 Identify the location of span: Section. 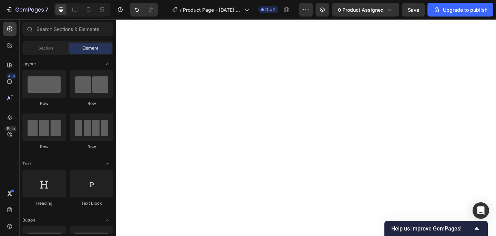
(45, 48).